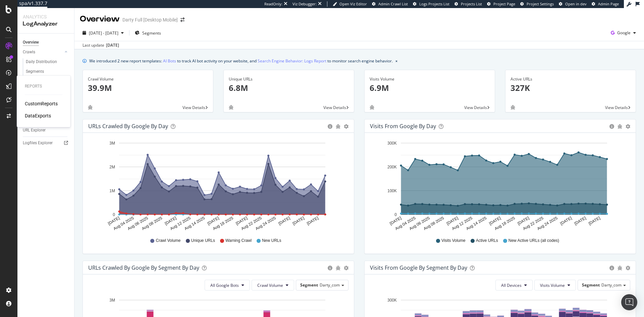  What do you see at coordinates (392, 167) in the screenshot?
I see `text: 200K` at bounding box center [392, 167].